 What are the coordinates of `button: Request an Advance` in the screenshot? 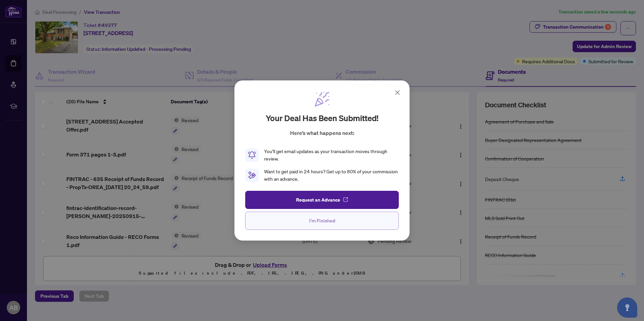 It's located at (322, 200).